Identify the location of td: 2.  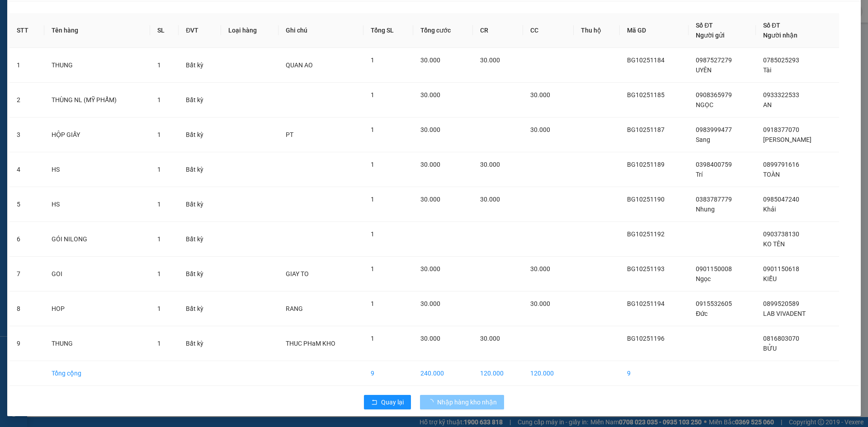
(27, 100).